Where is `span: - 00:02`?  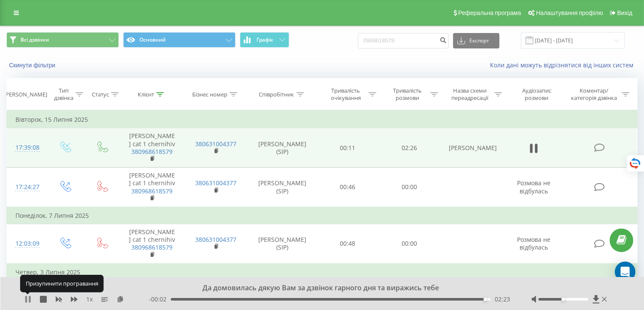 span: - 00:02 is located at coordinates (160, 299).